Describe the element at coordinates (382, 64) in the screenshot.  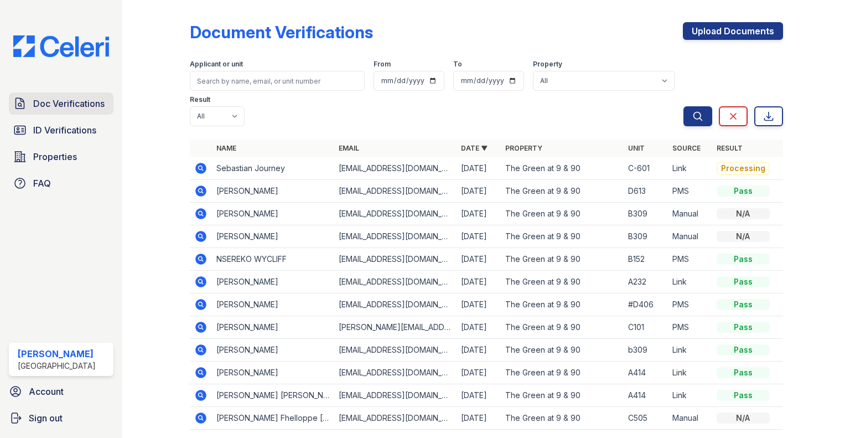
I see `label: From` at that location.